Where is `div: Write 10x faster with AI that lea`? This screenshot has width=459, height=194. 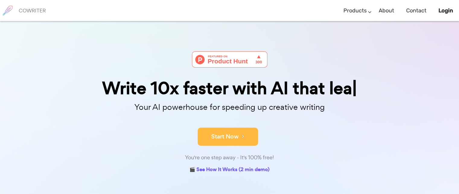
div: Write 10x faster with AI that lea is located at coordinates (230, 88).